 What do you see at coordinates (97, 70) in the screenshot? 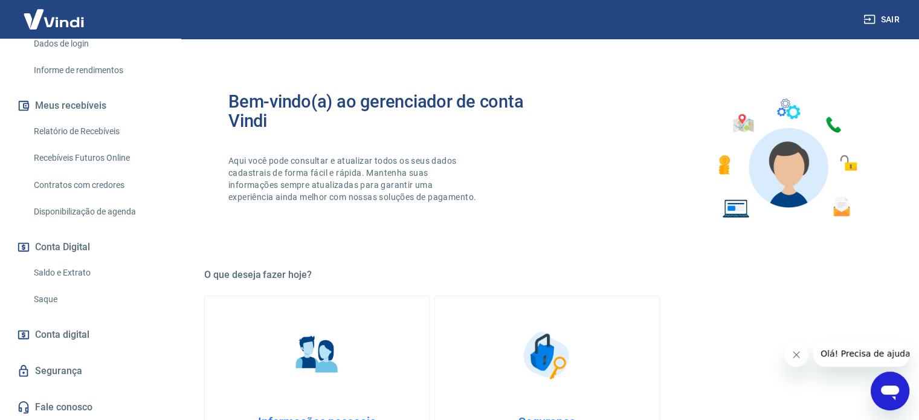
I see `a: Informe de rendimentos` at bounding box center [97, 70].